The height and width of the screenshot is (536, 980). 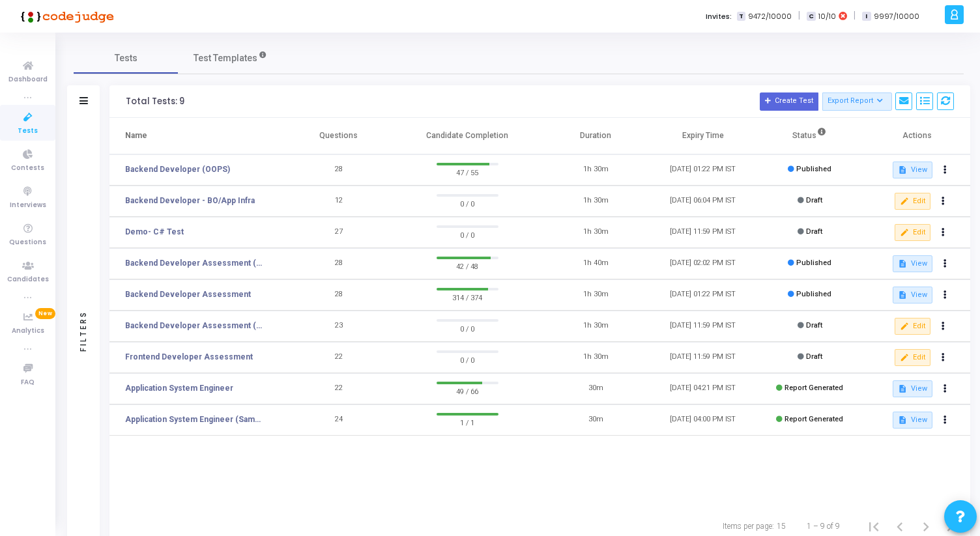 I want to click on a: Application System Engineer (Sample Test), so click(x=195, y=419).